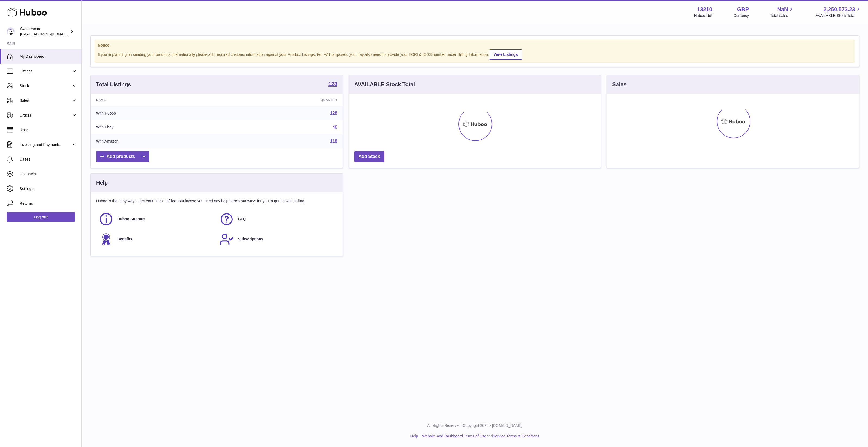 The width and height of the screenshot is (868, 447). What do you see at coordinates (10, 32) in the screenshot?
I see `img: internalAdmin-13210@internal.huboo.com` at bounding box center [10, 32].